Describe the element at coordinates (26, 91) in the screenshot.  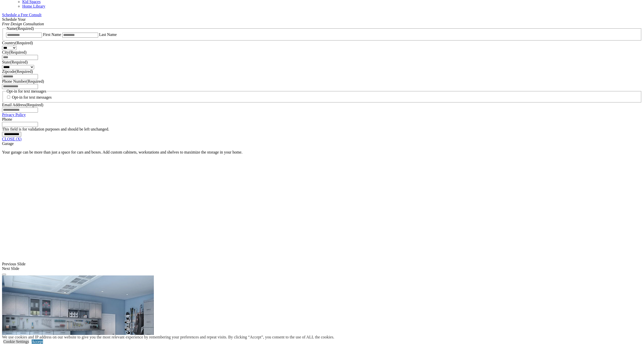
I see `legend: Opt-in for text messages` at that location.